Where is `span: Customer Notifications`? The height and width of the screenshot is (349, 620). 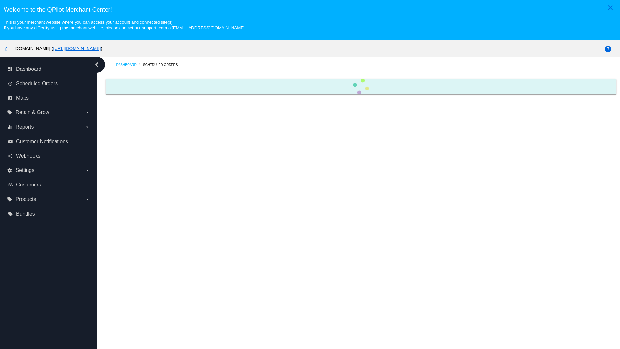 span: Customer Notifications is located at coordinates (42, 141).